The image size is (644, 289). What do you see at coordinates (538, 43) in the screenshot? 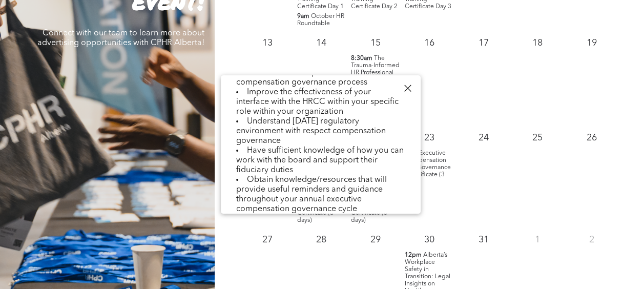
I see `p: 18` at bounding box center [538, 43].